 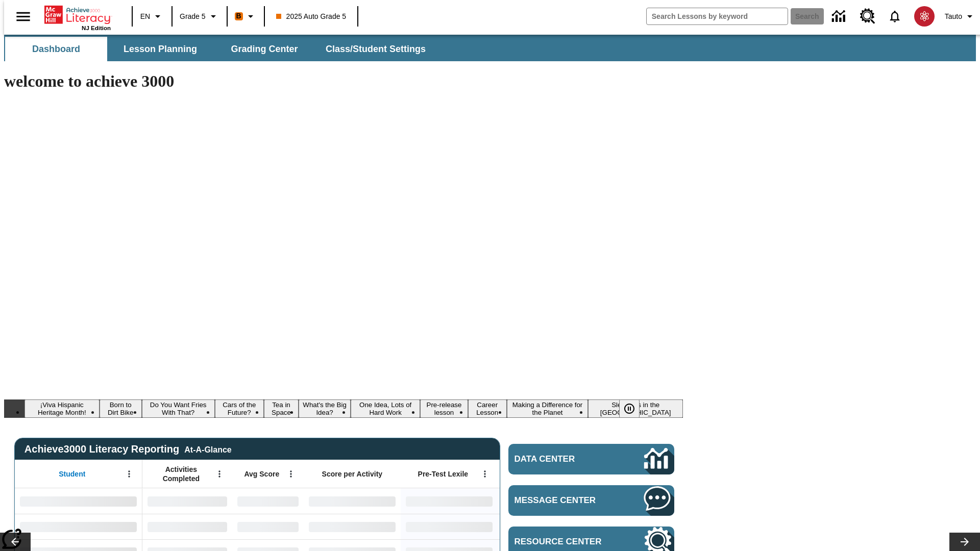 I want to click on button: Slide 4 Cars of the Future?, so click(x=239, y=409).